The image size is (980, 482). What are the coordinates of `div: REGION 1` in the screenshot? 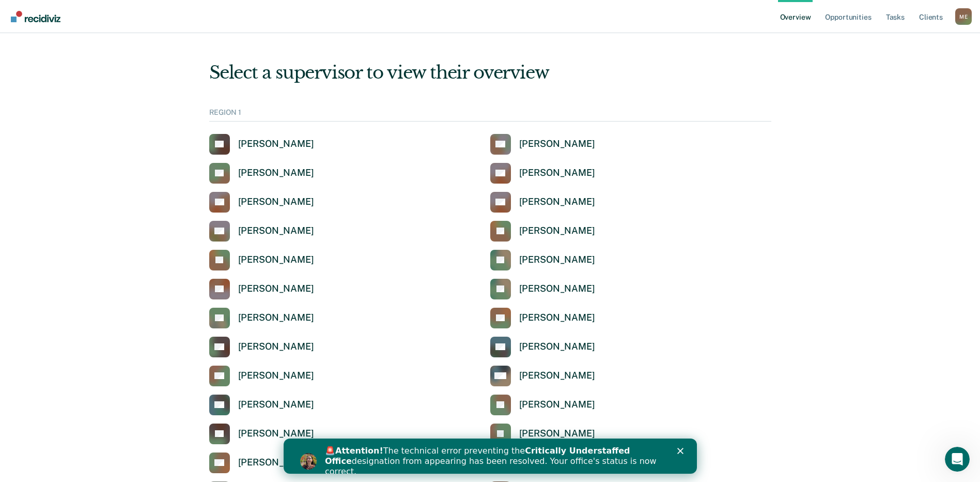 It's located at (490, 115).